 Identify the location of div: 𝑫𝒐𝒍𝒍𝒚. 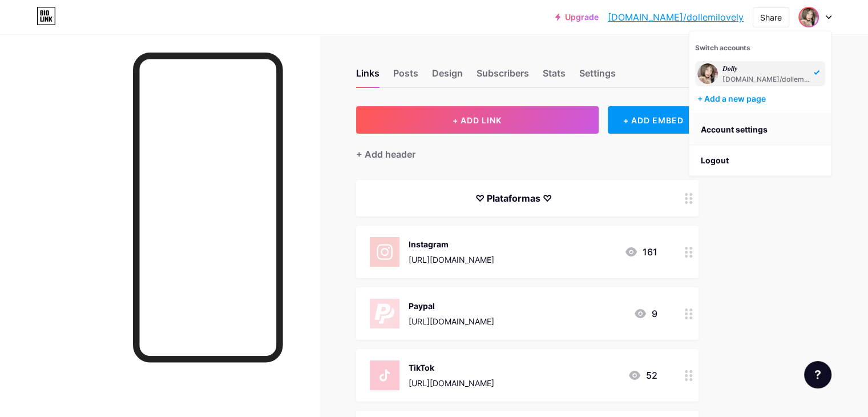
(766, 69).